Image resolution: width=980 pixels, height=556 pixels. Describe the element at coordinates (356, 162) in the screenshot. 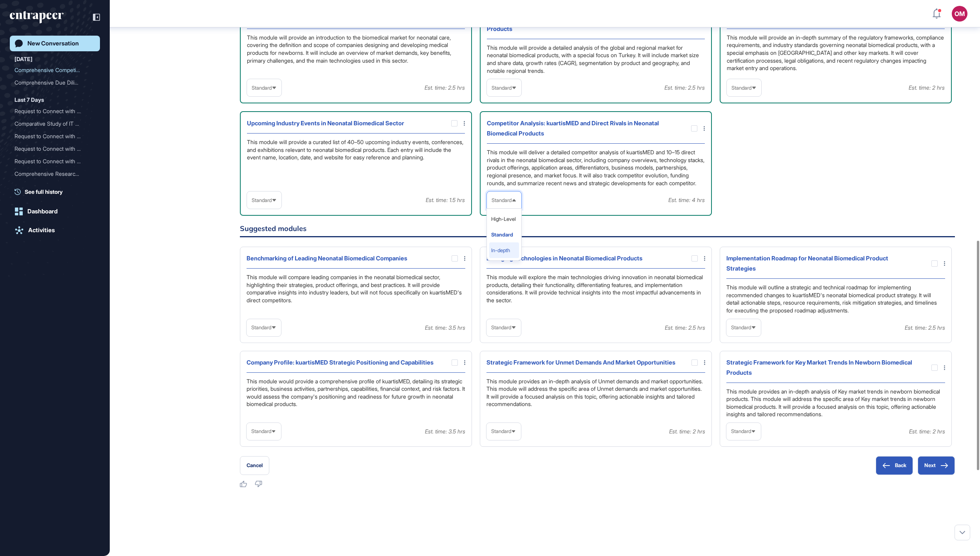

I see `div: This module will provide a curated list of 40–50 upcoming industry events, conferences, and exhib...` at that location.